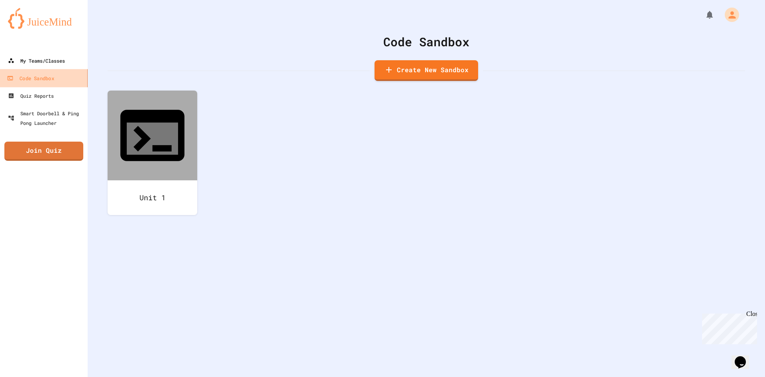 The height and width of the screenshot is (377, 765). Describe the element at coordinates (703, 15) in the screenshot. I see `div: My Notifications` at that location.